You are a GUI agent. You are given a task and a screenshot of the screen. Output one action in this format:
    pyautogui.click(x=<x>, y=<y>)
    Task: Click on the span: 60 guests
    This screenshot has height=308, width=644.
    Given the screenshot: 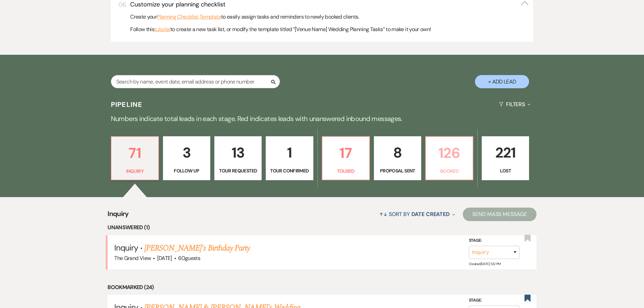 What is the action you would take?
    pyautogui.click(x=189, y=258)
    